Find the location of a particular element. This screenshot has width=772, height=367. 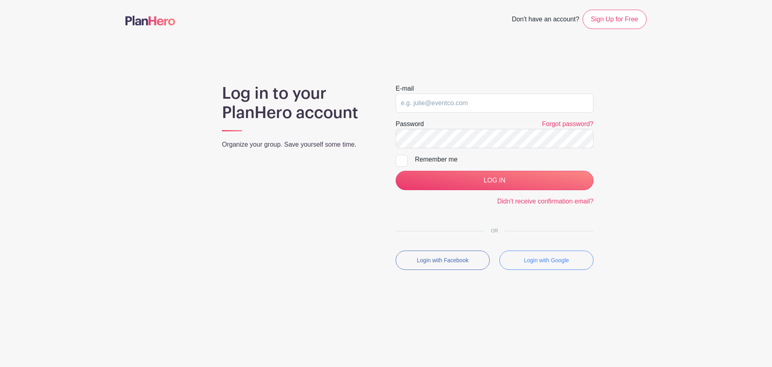

span: Don't have an account? is located at coordinates (546, 20).